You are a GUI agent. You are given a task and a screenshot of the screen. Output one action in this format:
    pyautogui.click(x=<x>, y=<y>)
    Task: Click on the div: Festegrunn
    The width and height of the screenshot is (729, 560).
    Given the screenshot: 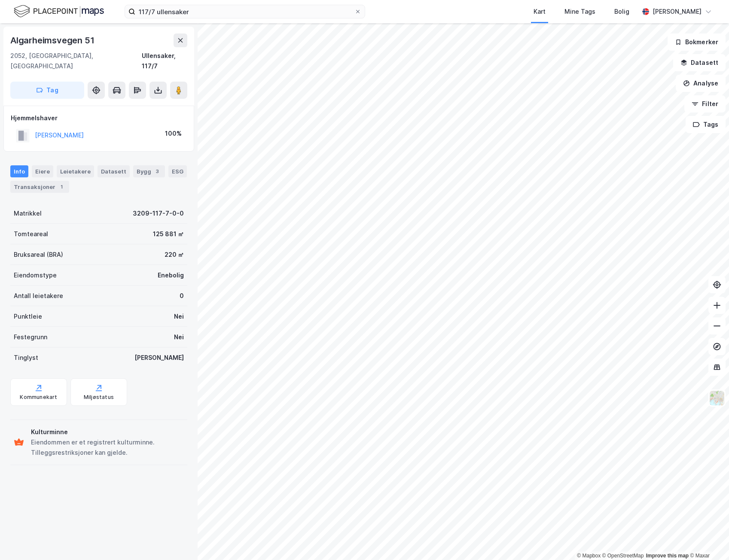 What is the action you would take?
    pyautogui.click(x=31, y=337)
    